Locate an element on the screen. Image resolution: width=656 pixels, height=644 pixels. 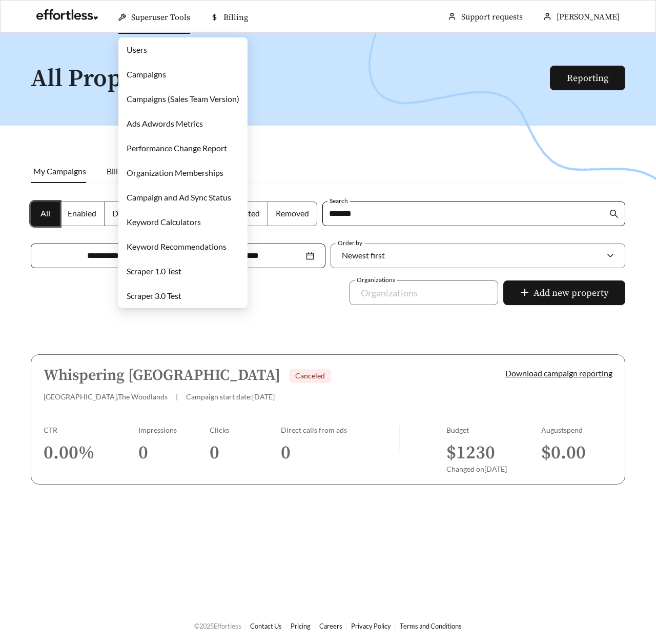
a: Organization Memberships is located at coordinates (175, 172).